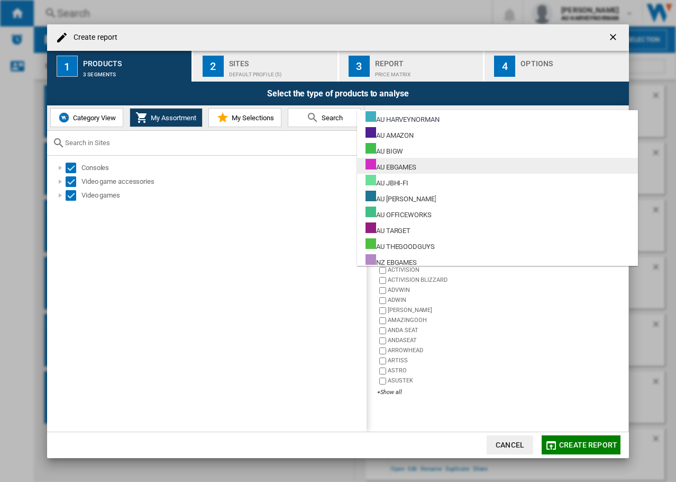 This screenshot has width=676, height=482. Describe the element at coordinates (400, 245) in the screenshot. I see `div: AU THEGOODGUYS` at that location.